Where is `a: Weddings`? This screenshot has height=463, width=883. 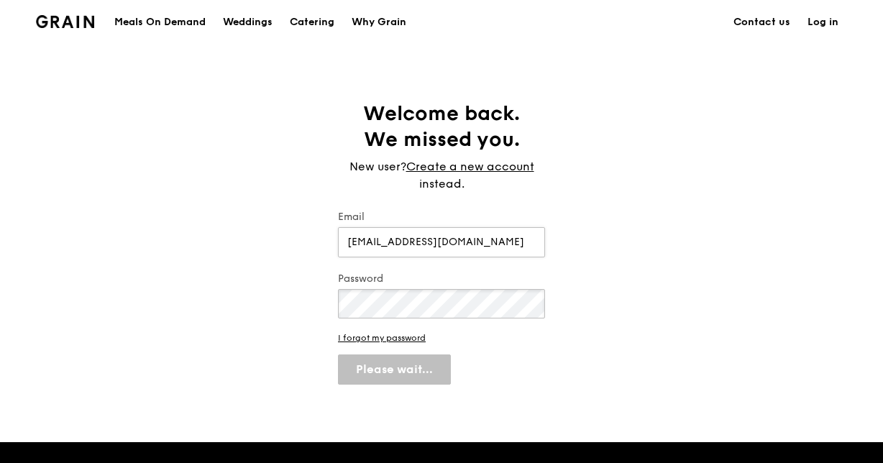
a: Weddings is located at coordinates (247, 22).